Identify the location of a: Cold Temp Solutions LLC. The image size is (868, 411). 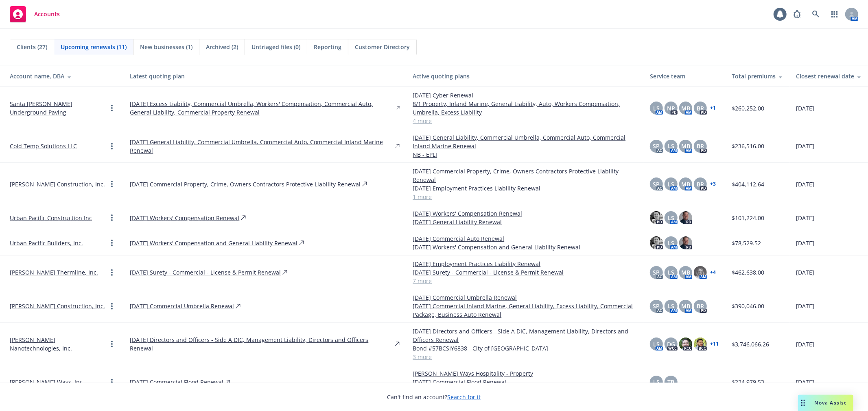
(43, 146).